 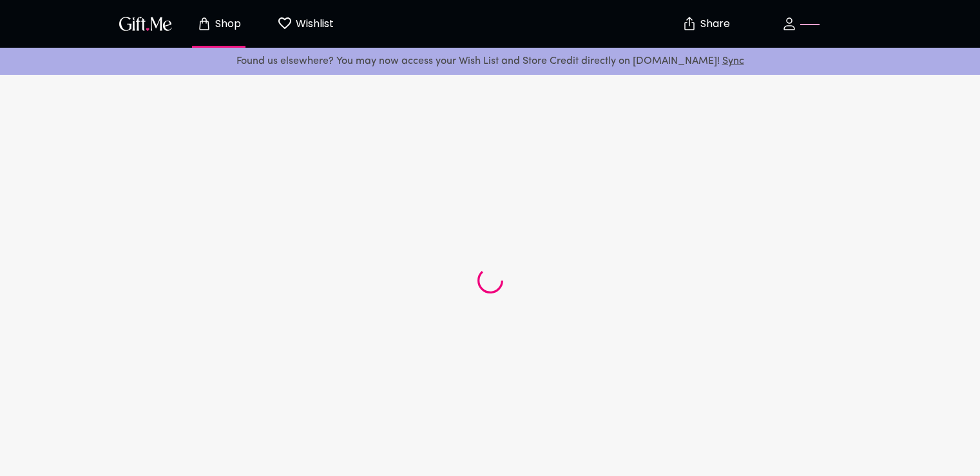 What do you see at coordinates (713, 24) in the screenshot?
I see `p: Share` at bounding box center [713, 24].